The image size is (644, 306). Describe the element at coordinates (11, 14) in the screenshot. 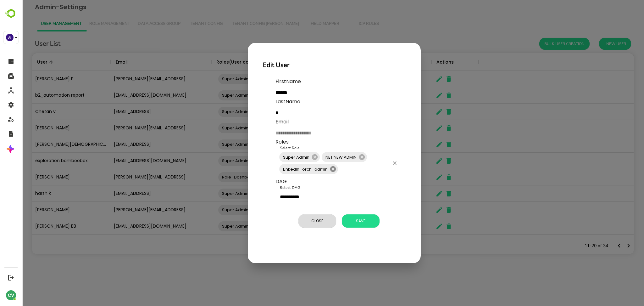

I see `img: BambooboxLogoMark.f1c84d78b4c51b1a7b5f700c9845e183.svg` at that location.